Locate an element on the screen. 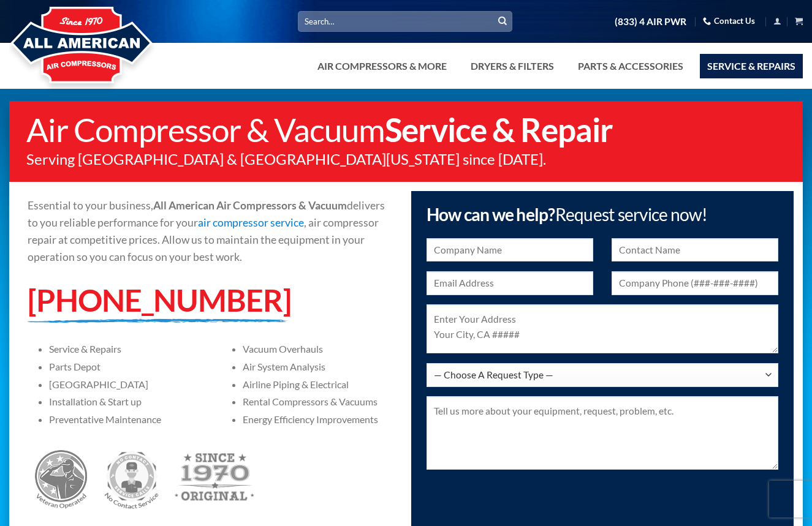  a: Login is located at coordinates (778, 21).